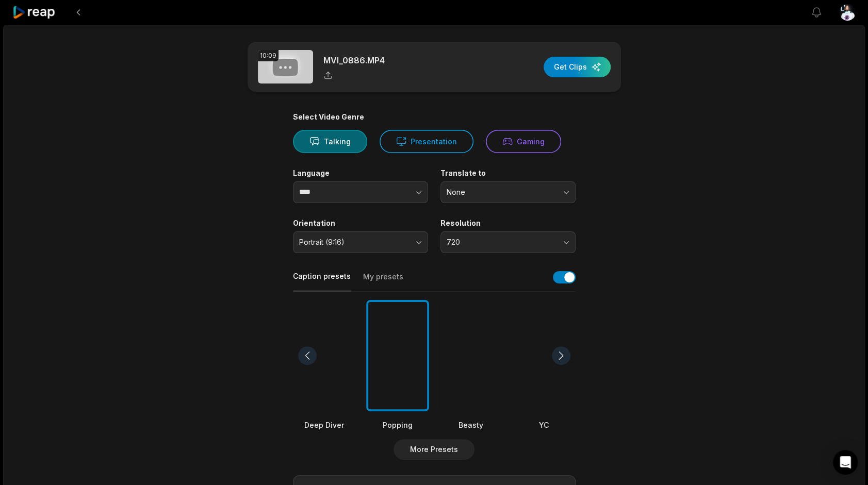 The width and height of the screenshot is (868, 485). I want to click on button: Portrait (9:16), so click(361, 242).